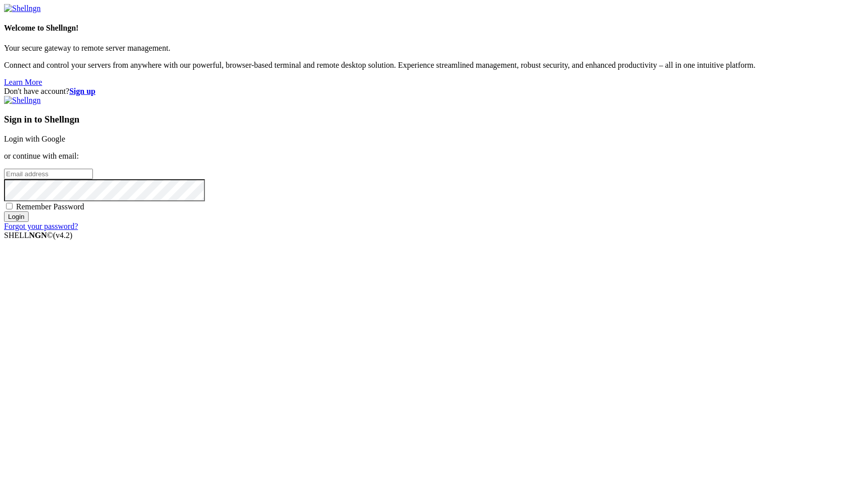 The height and width of the screenshot is (481, 868). I want to click on h4: Welcome to Shellngn!, so click(434, 28).